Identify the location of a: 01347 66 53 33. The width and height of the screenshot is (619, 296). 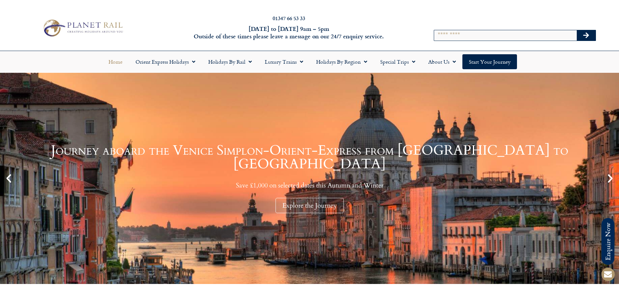
(289, 18).